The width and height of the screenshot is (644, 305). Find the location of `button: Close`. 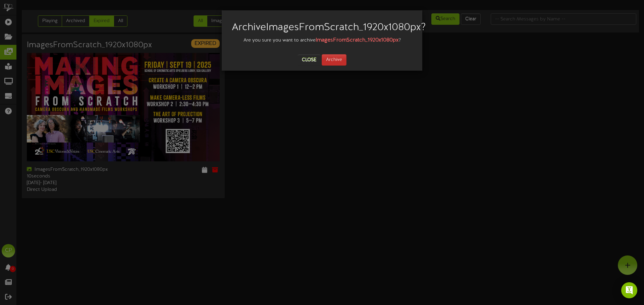

button: Close is located at coordinates (309, 60).